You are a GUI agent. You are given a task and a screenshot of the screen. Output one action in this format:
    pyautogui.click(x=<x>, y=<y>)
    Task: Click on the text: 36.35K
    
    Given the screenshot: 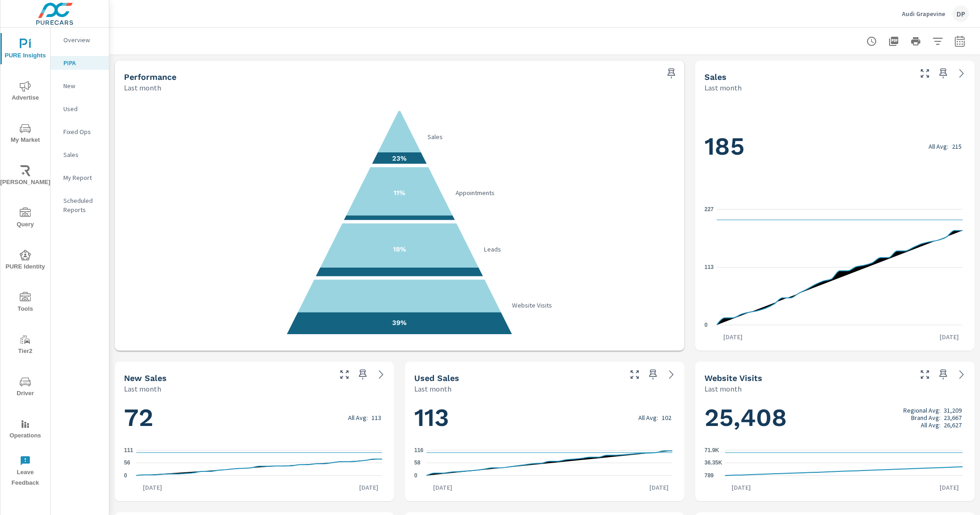 What is the action you would take?
    pyautogui.click(x=713, y=463)
    